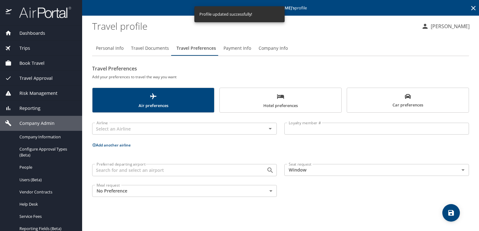 The image size is (479, 231). What do you see at coordinates (153, 101) in the screenshot?
I see `span: Air preferences` at bounding box center [153, 101].